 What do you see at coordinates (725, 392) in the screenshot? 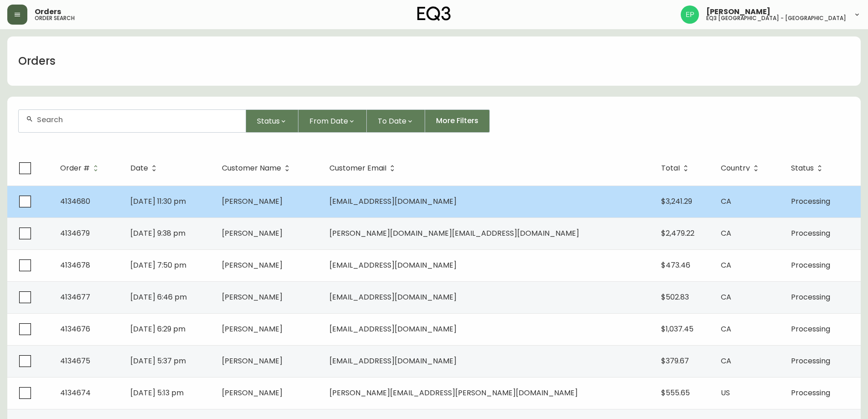
I see `span: US` at bounding box center [725, 392].